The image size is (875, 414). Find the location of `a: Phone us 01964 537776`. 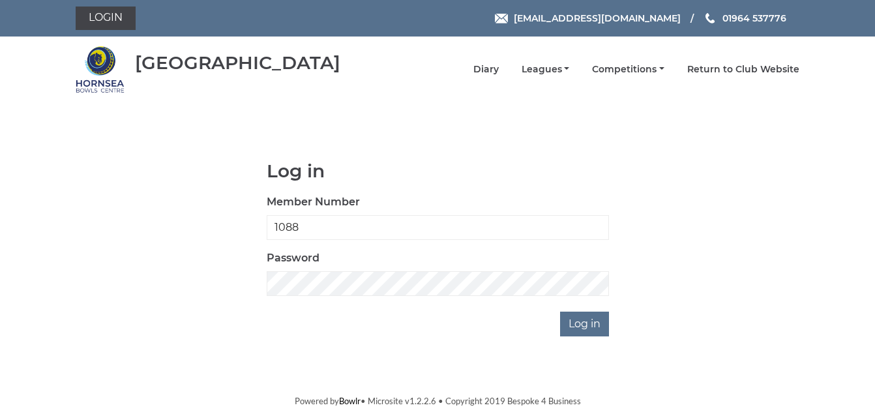

a: Phone us 01964 537776 is located at coordinates (744, 18).